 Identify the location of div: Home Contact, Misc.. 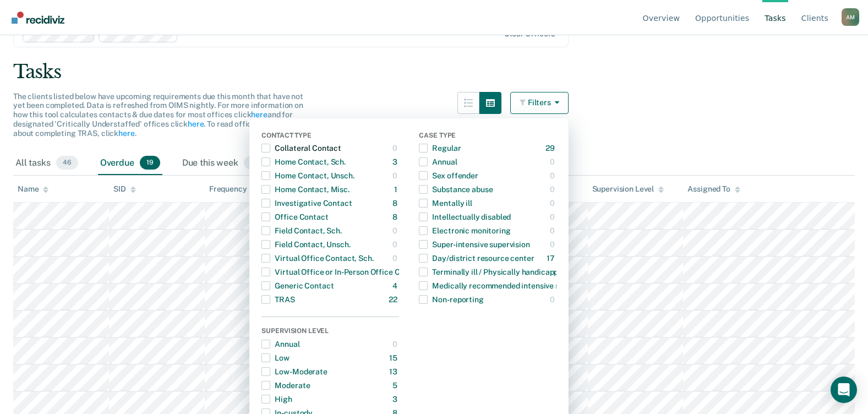
(305, 189).